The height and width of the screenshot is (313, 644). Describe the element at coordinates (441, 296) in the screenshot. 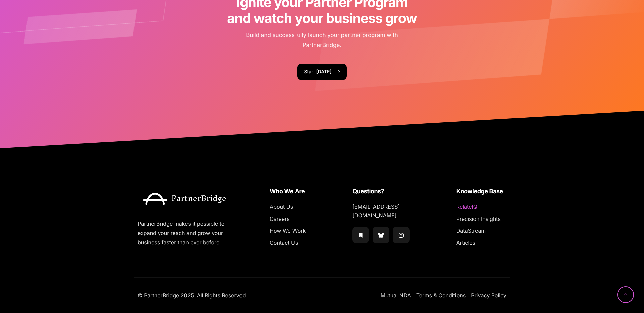

I see `a: Terms & Conditions` at that location.